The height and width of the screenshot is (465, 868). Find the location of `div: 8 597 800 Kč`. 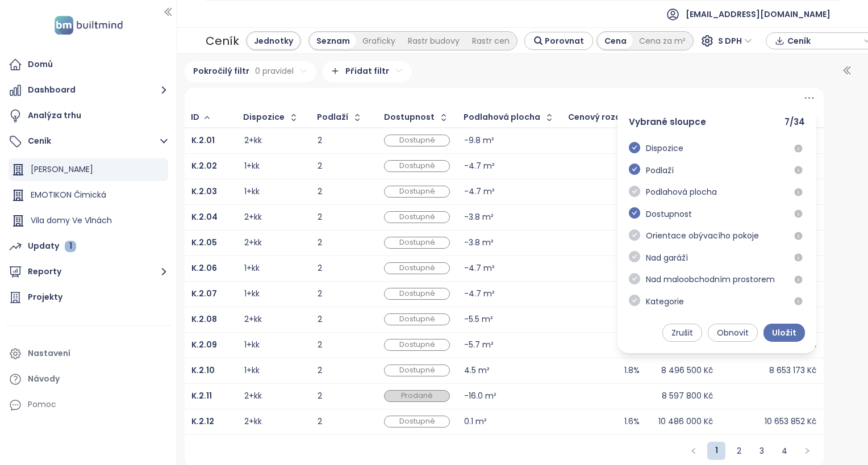

div: 8 597 800 Kč is located at coordinates (688, 396).